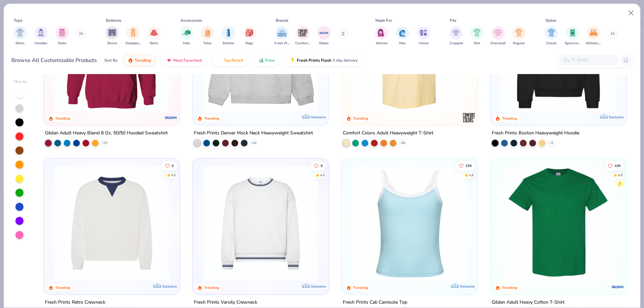 This screenshot has width=644, height=308. I want to click on span: Men, so click(403, 43).